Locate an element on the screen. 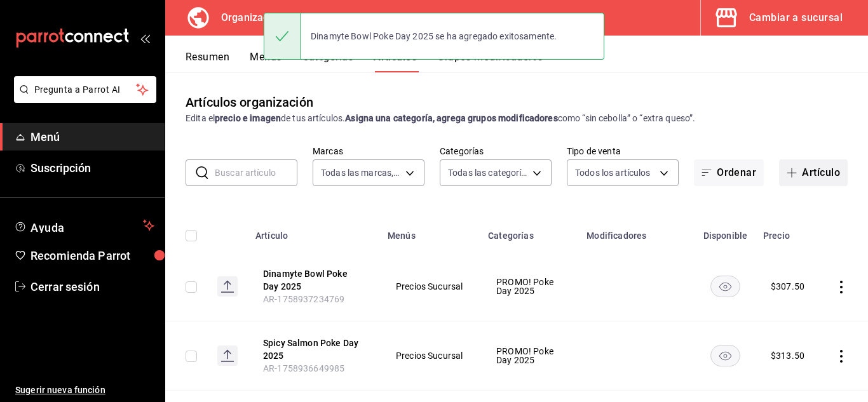 The width and height of the screenshot is (868, 402). span: Todas las marcas, Sin marca is located at coordinates (361, 173).